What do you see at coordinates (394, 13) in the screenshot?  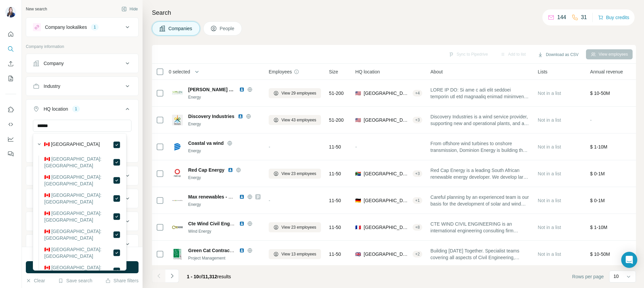 I see `h4: Search` at bounding box center [394, 13].